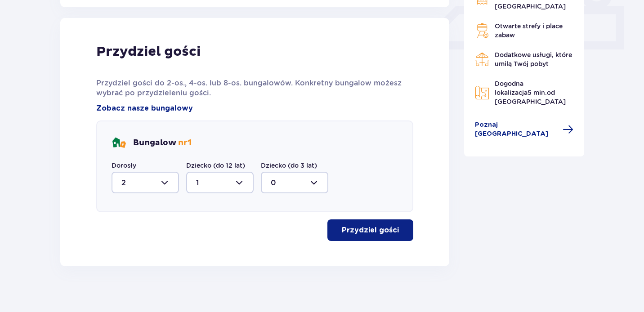 Image resolution: width=644 pixels, height=312 pixels. I want to click on img: Restaurant Icon, so click(483, 59).